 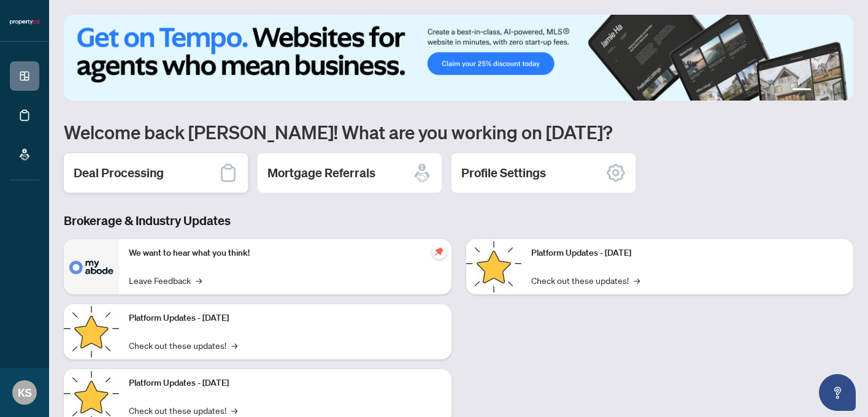 What do you see at coordinates (839, 91) in the screenshot?
I see `button: 4` at bounding box center [839, 91].